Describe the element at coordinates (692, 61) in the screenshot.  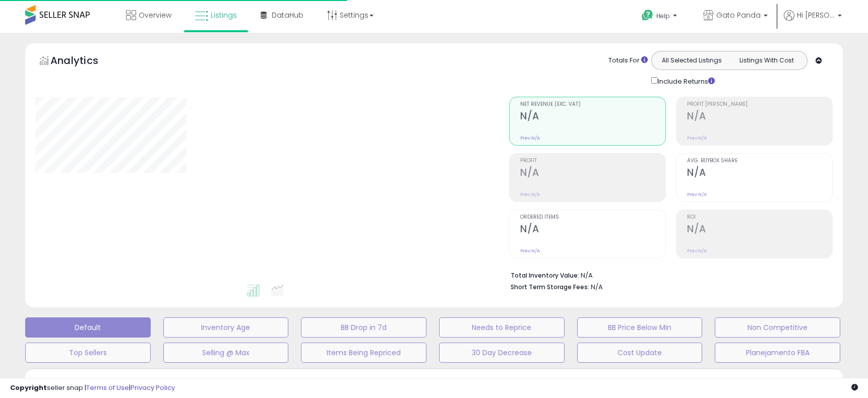
I see `button: All Selected Listings` at that location.